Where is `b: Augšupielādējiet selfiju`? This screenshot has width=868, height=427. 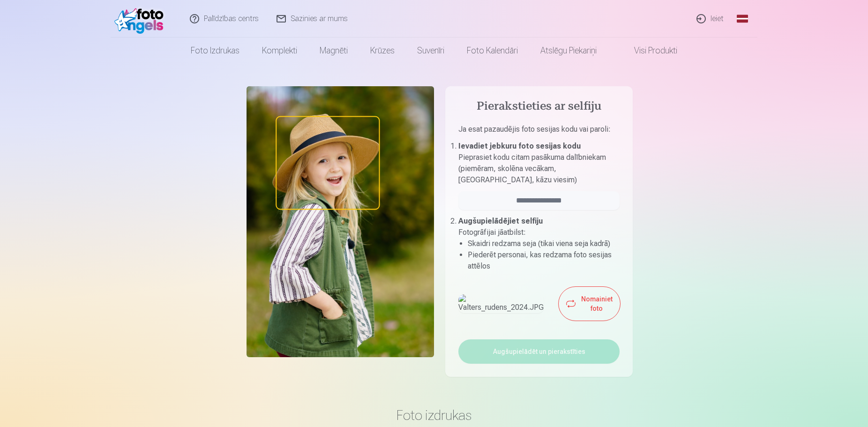
b: Augšupielādējiet selfiju is located at coordinates (500, 221).